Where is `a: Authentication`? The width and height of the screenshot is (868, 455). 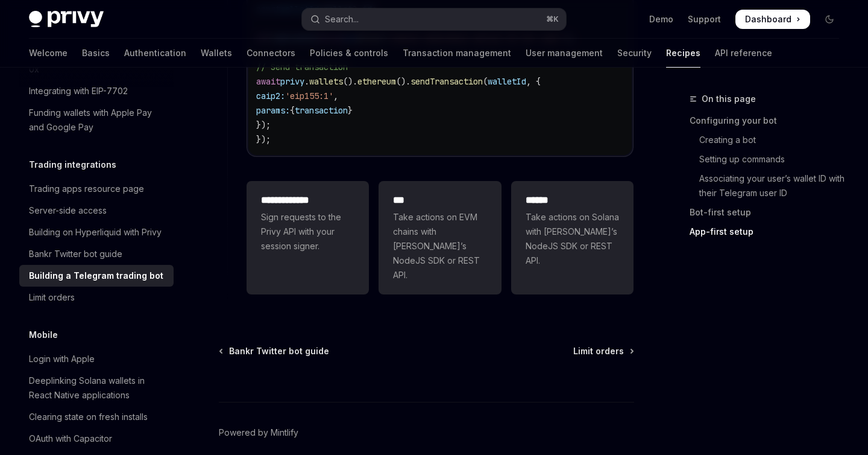
a: Authentication is located at coordinates (155, 53).